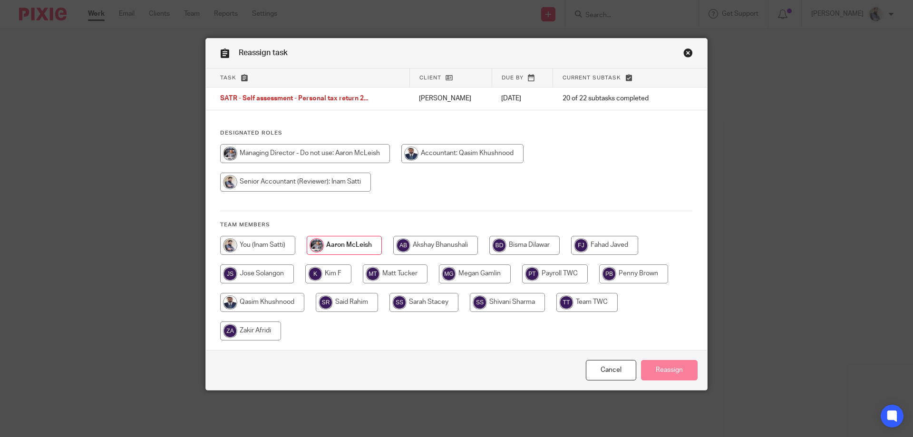  What do you see at coordinates (228, 78) in the screenshot?
I see `span: Task` at bounding box center [228, 78].